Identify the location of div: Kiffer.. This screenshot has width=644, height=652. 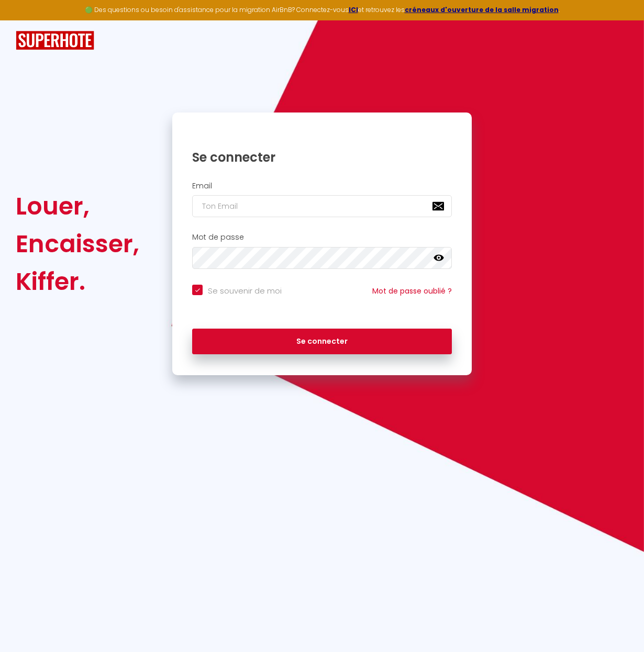
(77, 281).